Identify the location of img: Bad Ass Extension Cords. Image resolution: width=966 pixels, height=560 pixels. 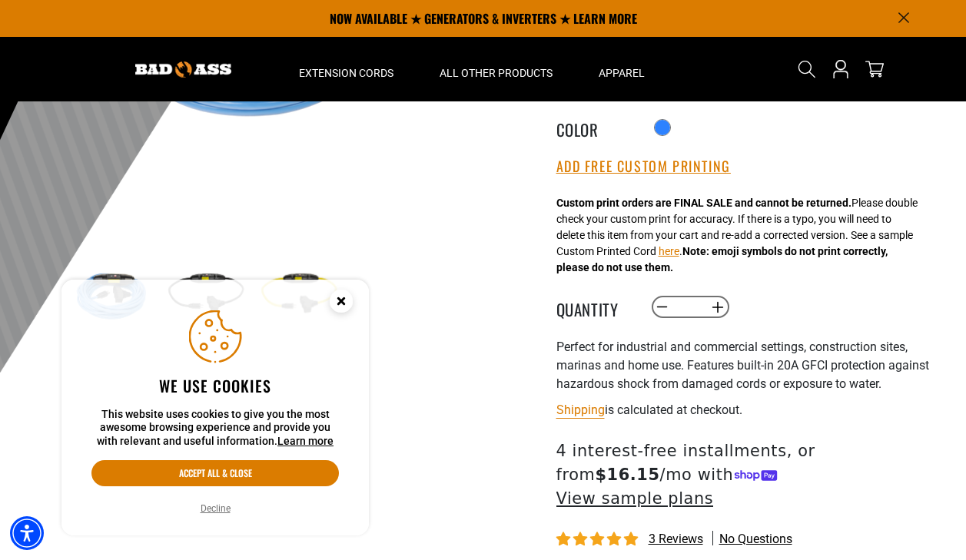
(183, 69).